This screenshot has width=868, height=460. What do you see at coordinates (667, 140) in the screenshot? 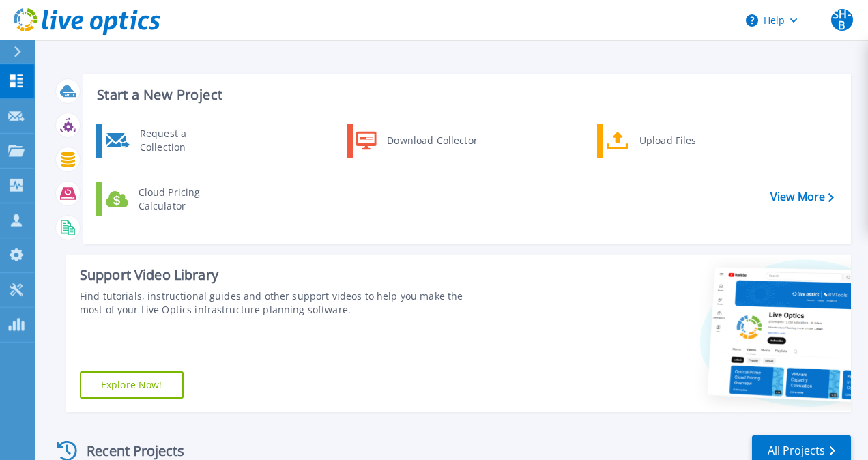
I see `a: Upload Files` at bounding box center [667, 140].